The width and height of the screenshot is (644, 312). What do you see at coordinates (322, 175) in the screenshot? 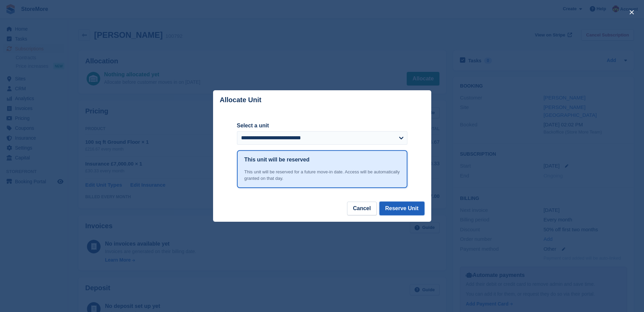
I see `div: This unit will be reserved for a future move-in date. Access will be automatically granted on tha...` at bounding box center [322, 175].